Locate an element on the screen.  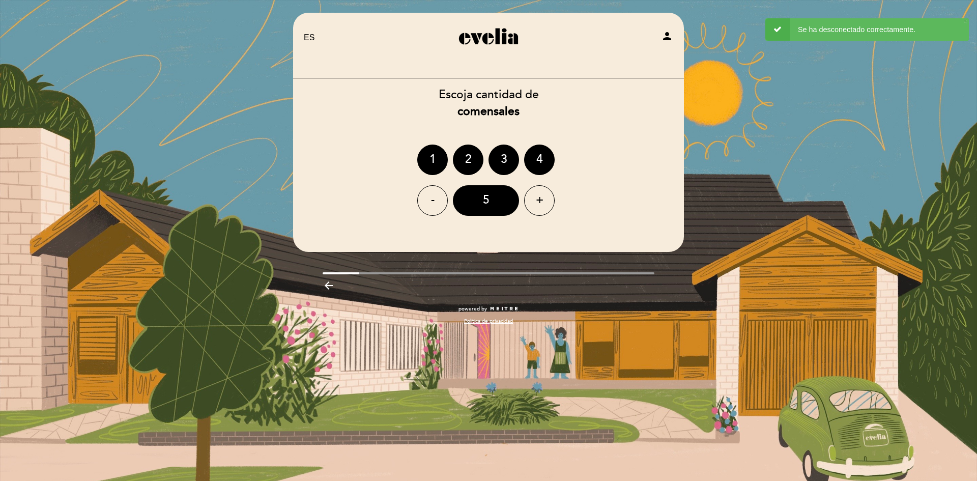
a: Evelia is located at coordinates (488, 38).